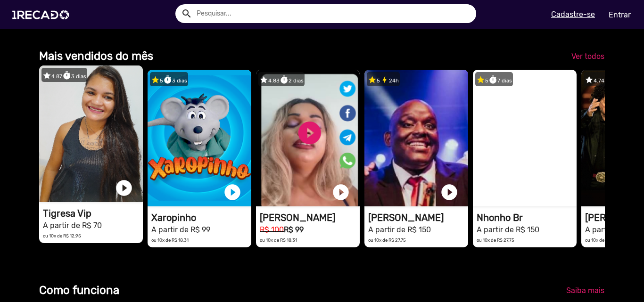  What do you see at coordinates (573, 14) in the screenshot?
I see `u: Cadastre-se` at bounding box center [573, 14].